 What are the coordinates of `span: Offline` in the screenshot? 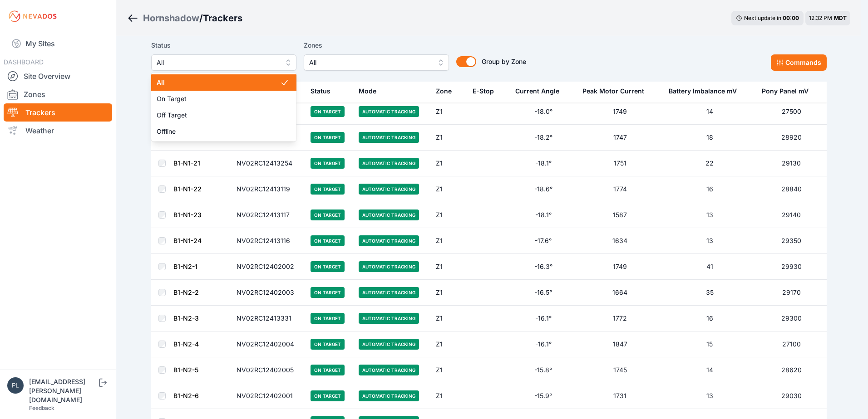 It's located at (218, 132).